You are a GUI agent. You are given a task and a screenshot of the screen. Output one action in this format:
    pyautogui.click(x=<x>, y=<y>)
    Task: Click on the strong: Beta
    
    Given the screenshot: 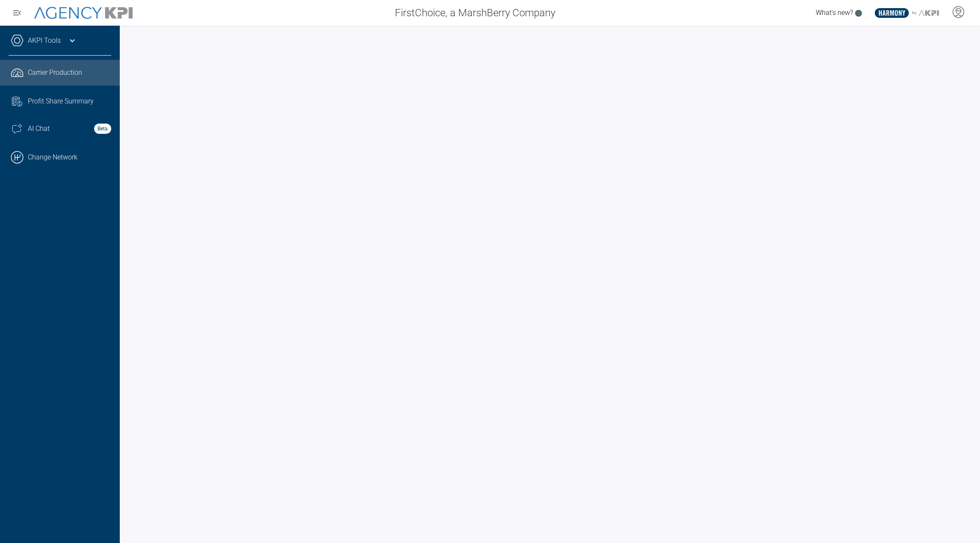 What is the action you would take?
    pyautogui.click(x=103, y=129)
    